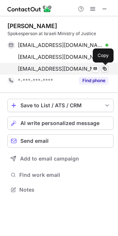 Image resolution: width=118 pixels, height=236 pixels. What do you see at coordinates (49, 159) in the screenshot?
I see `span: Add to email campaign` at bounding box center [49, 159].